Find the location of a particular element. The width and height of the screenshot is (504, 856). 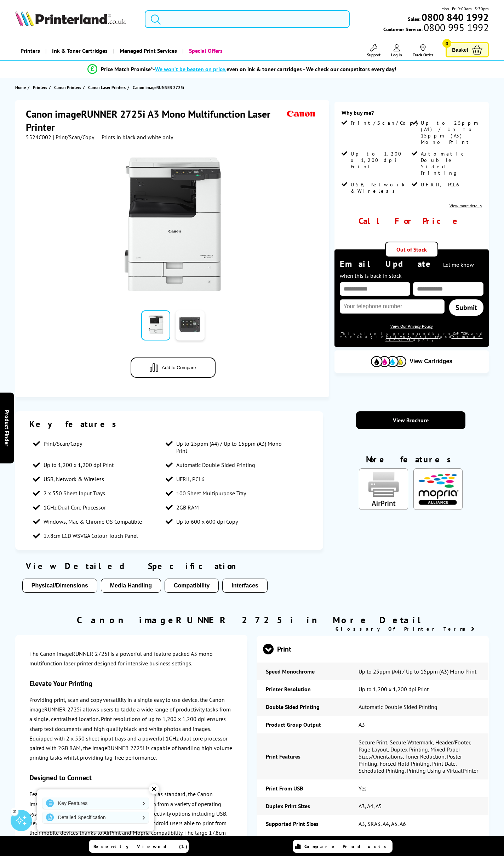

a: Track Order is located at coordinates (423, 50).